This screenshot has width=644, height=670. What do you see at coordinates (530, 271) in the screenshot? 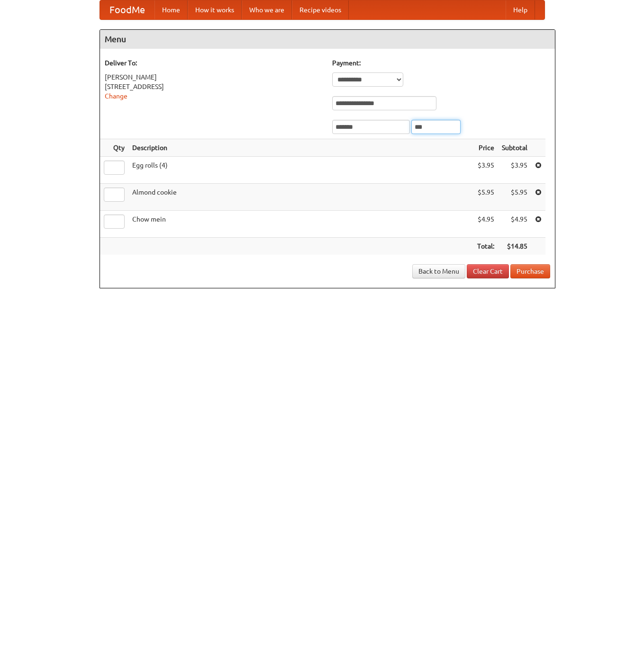
I see `button: Purchase` at bounding box center [530, 271].